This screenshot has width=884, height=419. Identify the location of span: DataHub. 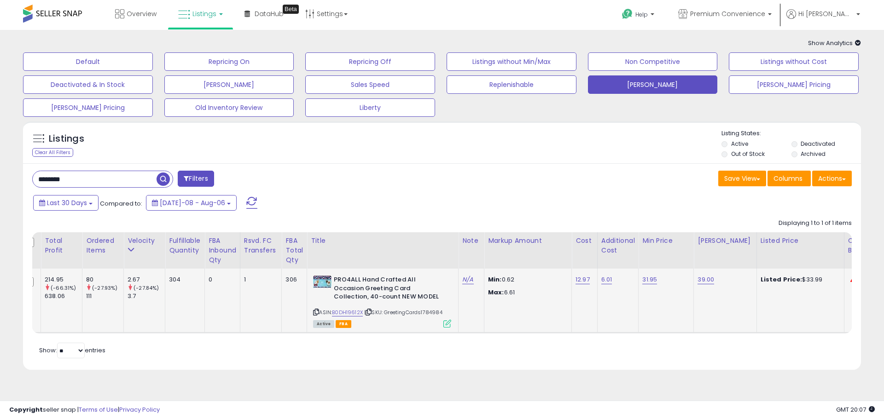
(269, 14).